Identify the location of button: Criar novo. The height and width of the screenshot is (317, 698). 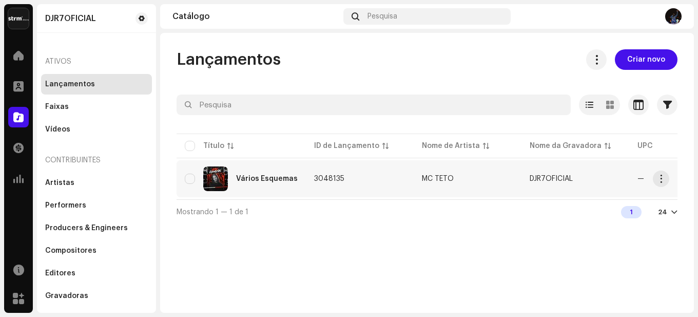
(646, 60).